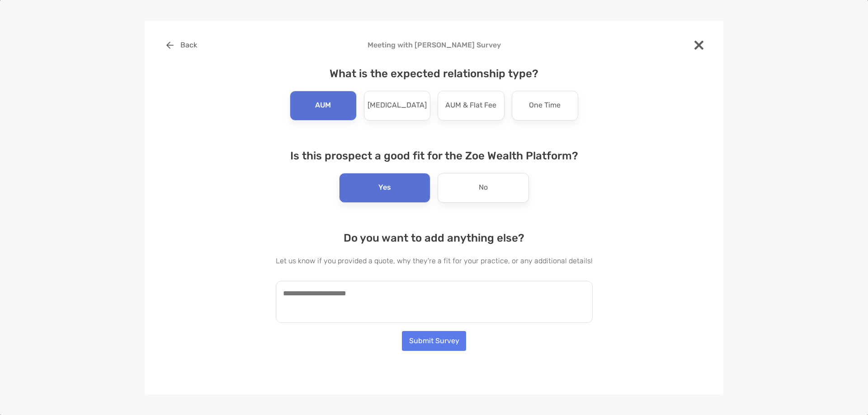 This screenshot has height=415, width=868. Describe the element at coordinates (385, 188) in the screenshot. I see `p: Yes` at that location.